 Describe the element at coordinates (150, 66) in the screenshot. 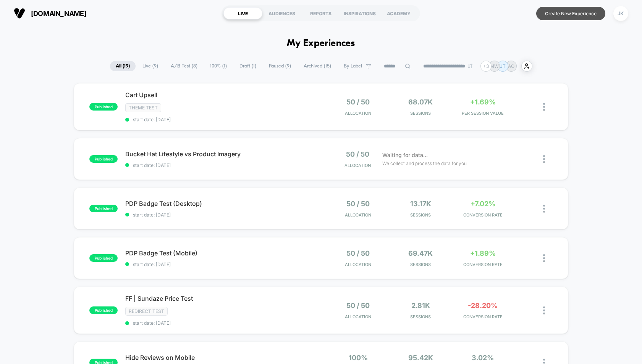

I see `span: Live ( 9 )` at that location.